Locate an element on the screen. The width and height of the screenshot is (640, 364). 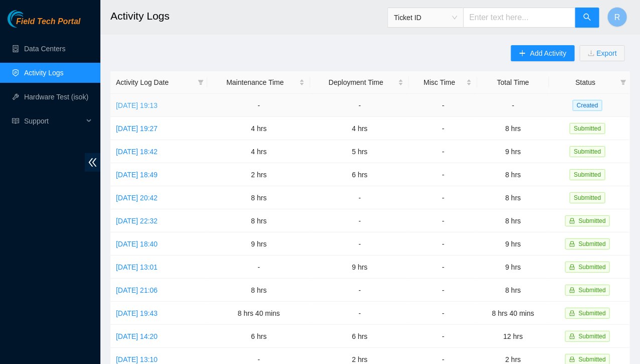
a: Activity Logs is located at coordinates (43, 73).